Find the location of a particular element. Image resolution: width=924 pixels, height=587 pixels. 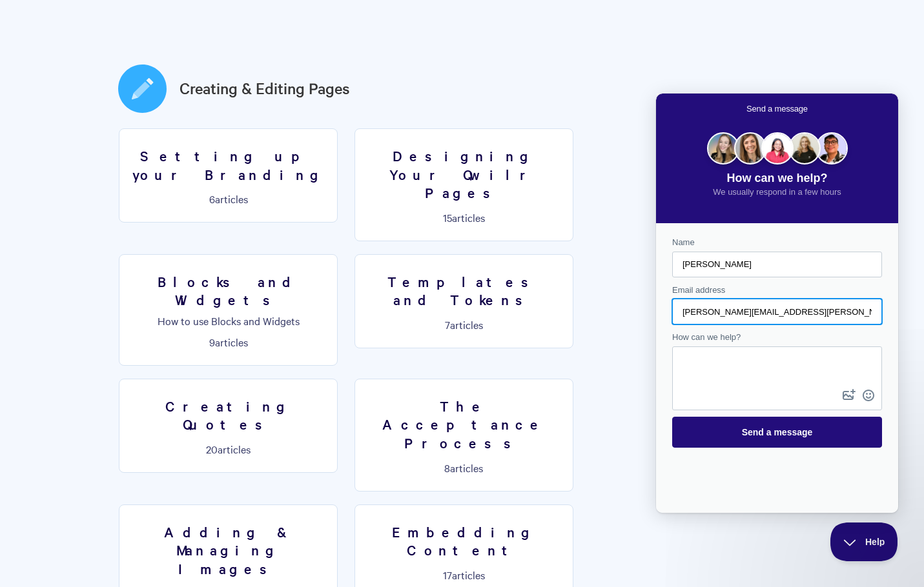

button: Emoji Picker is located at coordinates (212, 302).